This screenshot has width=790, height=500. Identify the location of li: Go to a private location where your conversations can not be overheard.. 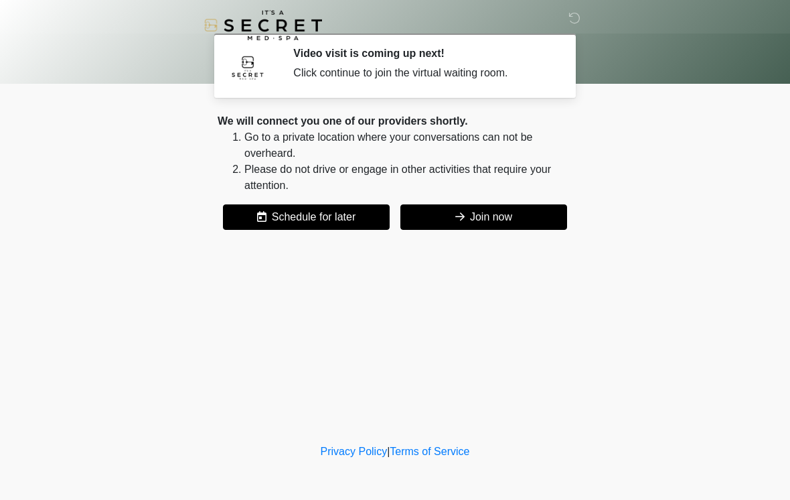
(409, 145).